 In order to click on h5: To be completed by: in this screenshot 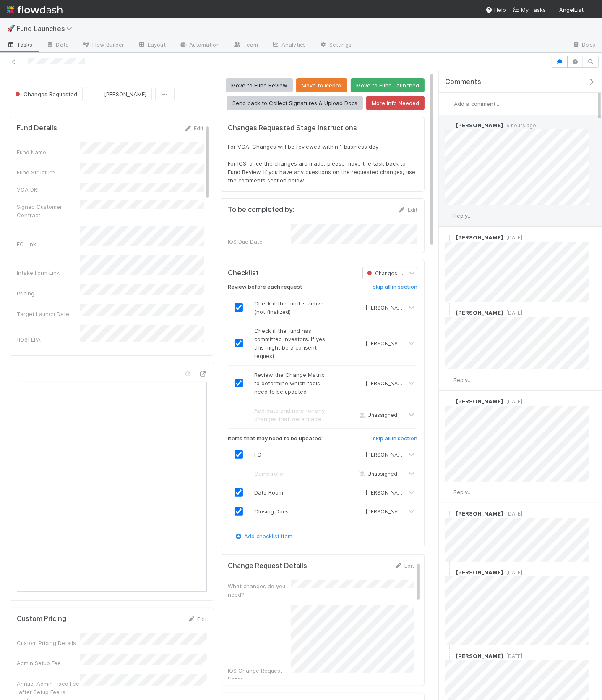, I will do `click(261, 210)`.